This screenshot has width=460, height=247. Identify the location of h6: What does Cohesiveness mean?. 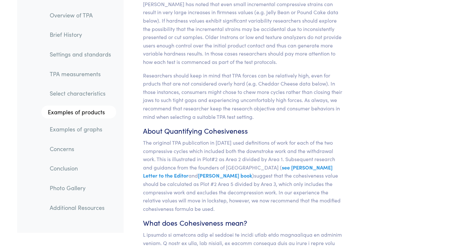
(244, 223).